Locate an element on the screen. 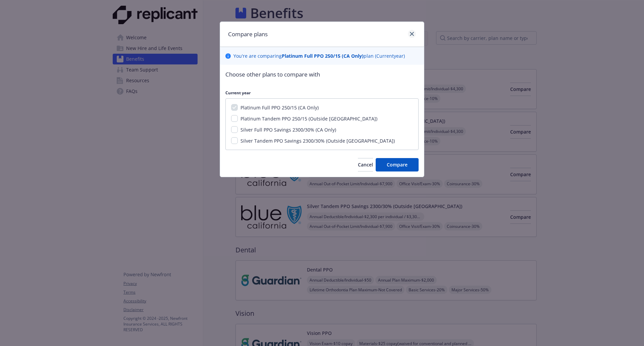  h1: Compare plans is located at coordinates (248, 34).